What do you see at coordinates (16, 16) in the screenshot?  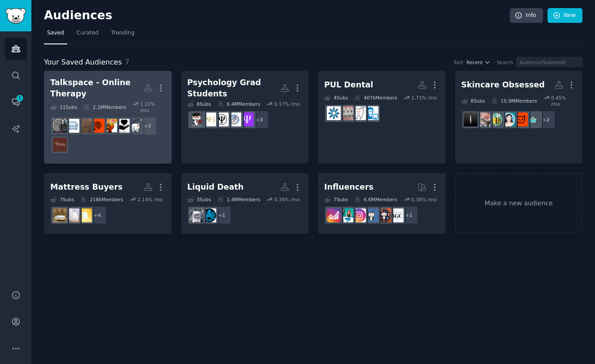 I see `img: GummySearch logo` at bounding box center [16, 16].